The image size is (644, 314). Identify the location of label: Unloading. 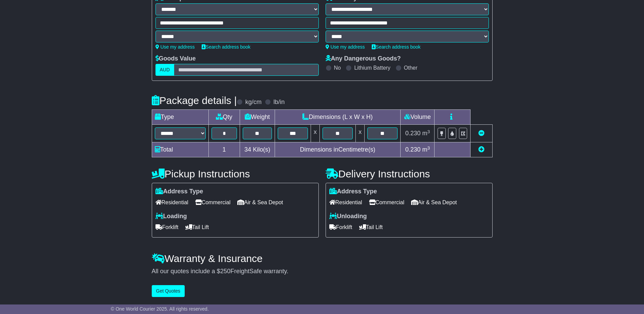
(348, 216).